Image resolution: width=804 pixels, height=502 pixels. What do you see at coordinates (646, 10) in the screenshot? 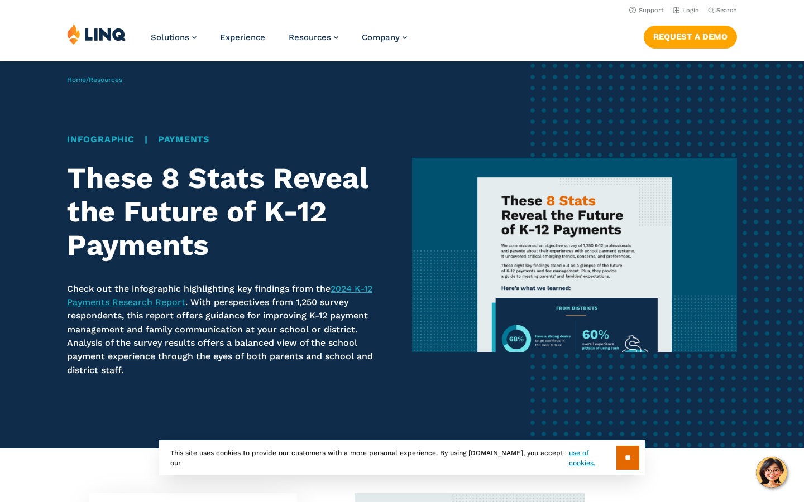
I see `a: Support` at bounding box center [646, 10].